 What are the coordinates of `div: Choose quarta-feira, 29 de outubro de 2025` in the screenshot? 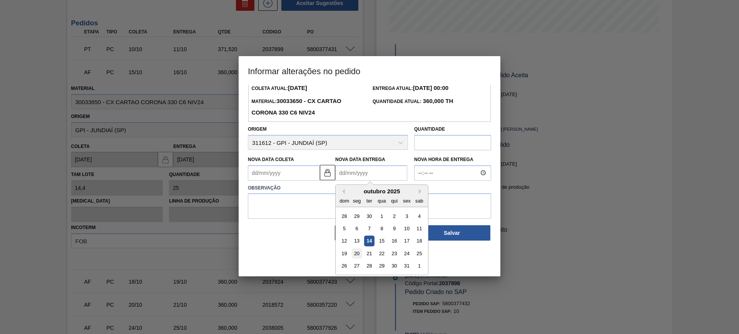 It's located at (381, 266).